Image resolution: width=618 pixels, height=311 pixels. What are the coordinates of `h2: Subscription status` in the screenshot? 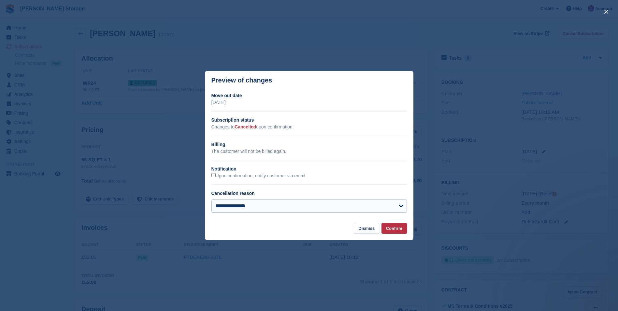 It's located at (309, 120).